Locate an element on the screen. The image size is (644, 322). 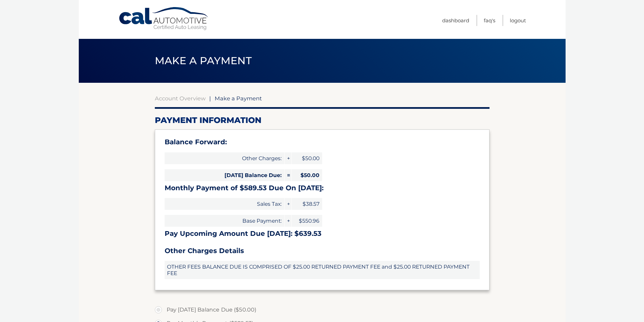
a: Account Overview is located at coordinates (180, 98).